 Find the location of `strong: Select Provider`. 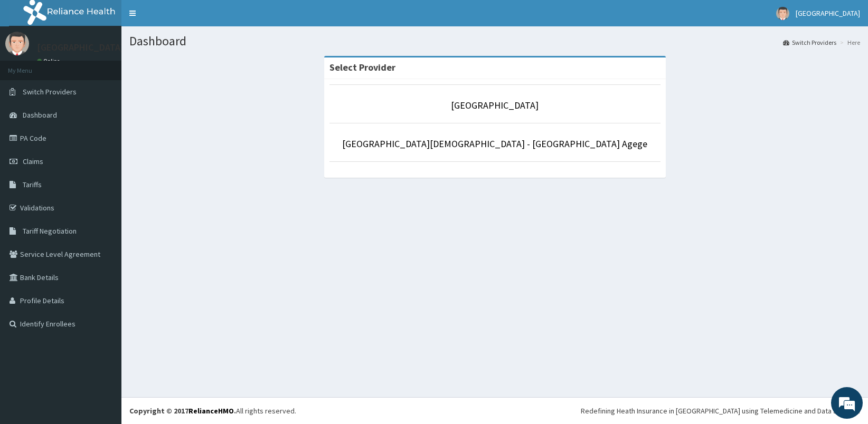

strong: Select Provider is located at coordinates (362, 67).